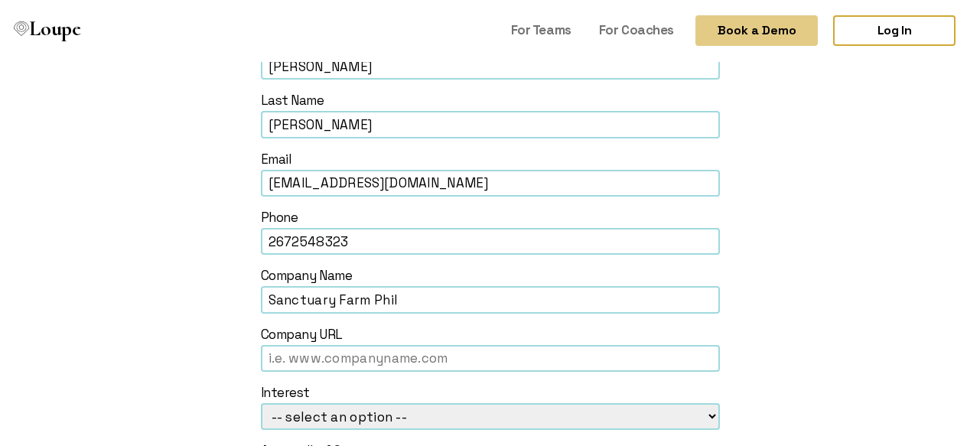  Describe the element at coordinates (757, 31) in the screenshot. I see `button: Book a Demo` at that location.